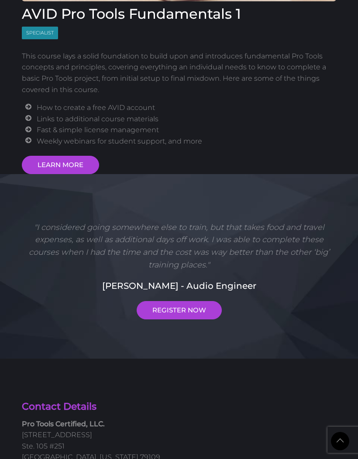 The height and width of the screenshot is (459, 358). What do you see at coordinates (186, 119) in the screenshot?
I see `li: Links to additional course materials` at bounding box center [186, 119].